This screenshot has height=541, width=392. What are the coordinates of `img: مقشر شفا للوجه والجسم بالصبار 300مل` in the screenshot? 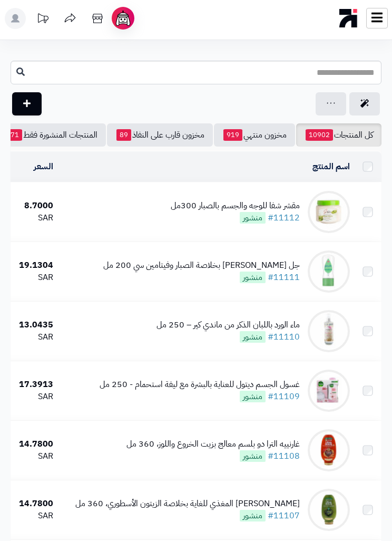 It's located at (329, 212).